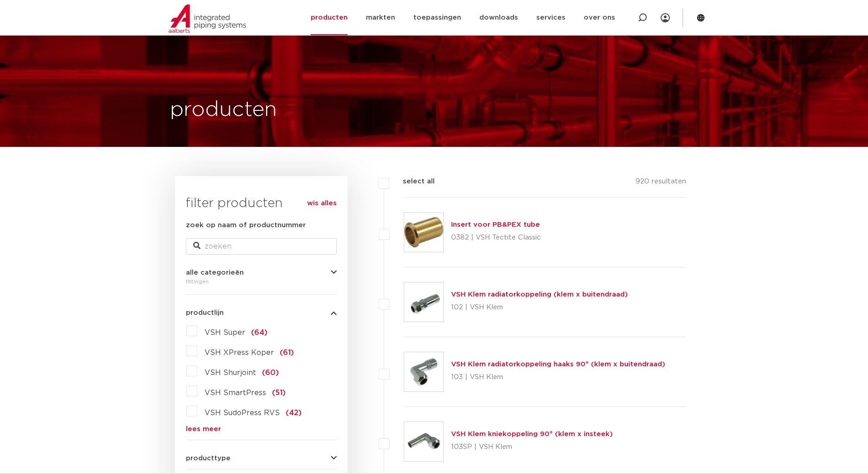  What do you see at coordinates (287, 352) in the screenshot?
I see `span: (61)` at bounding box center [287, 352].